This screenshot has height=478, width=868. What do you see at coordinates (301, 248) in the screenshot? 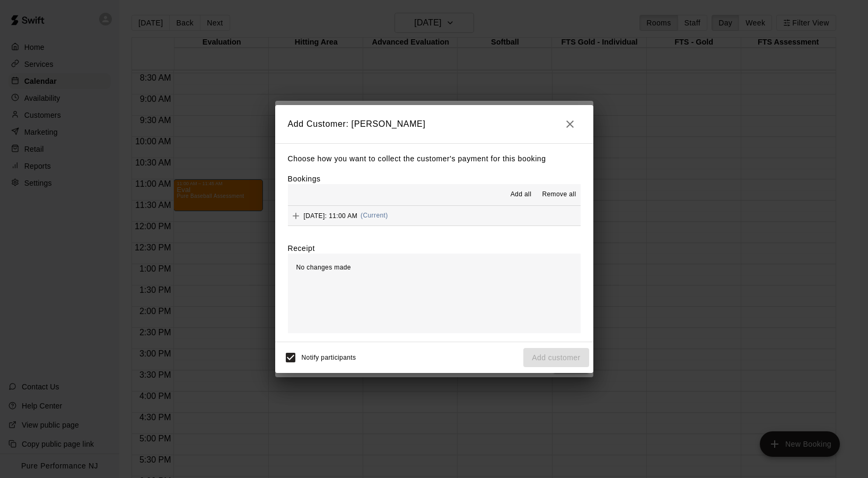
I see `label: Receipt` at bounding box center [301, 248].